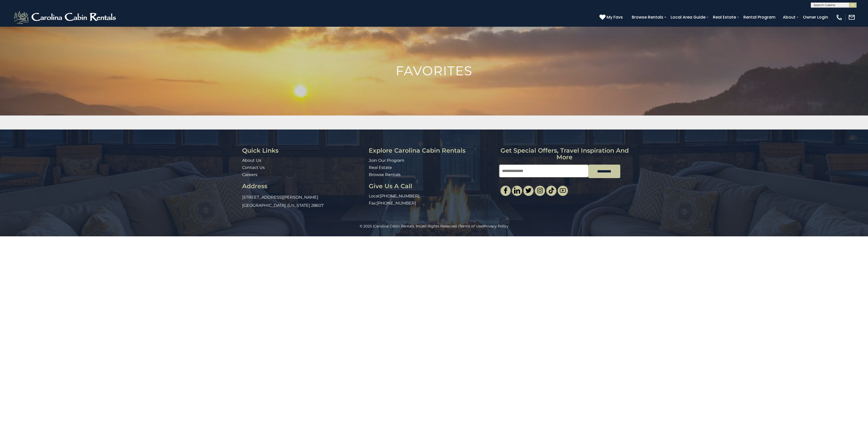 Image resolution: width=868 pixels, height=434 pixels. I want to click on img: linkedin-single.svg, so click(517, 191).